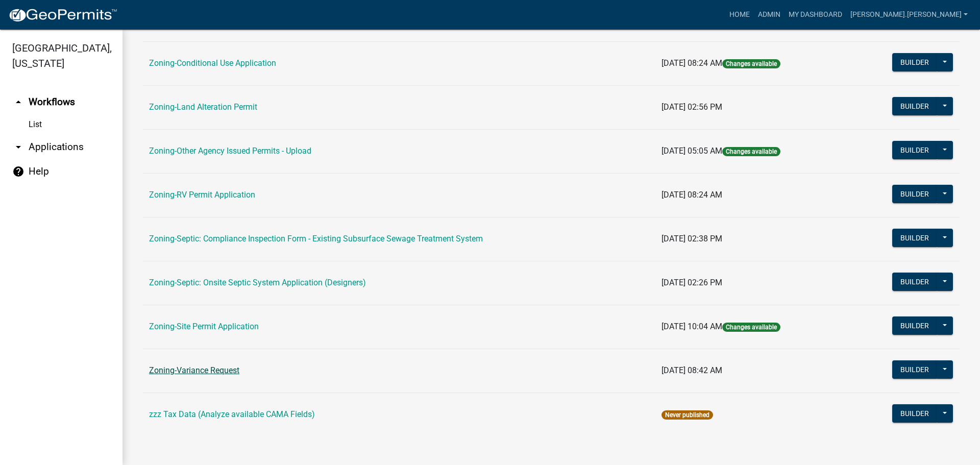  I want to click on i: arrow_drop_up, so click(18, 102).